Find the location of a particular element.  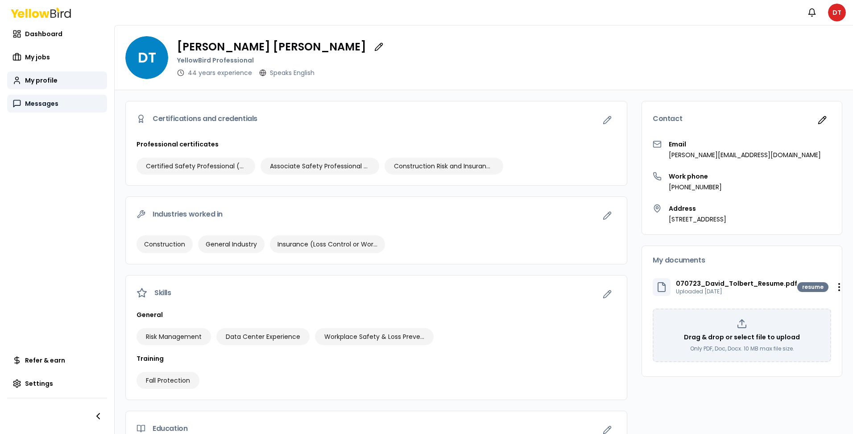

span: Certified Safety Professional (CSP) is located at coordinates (196, 166).